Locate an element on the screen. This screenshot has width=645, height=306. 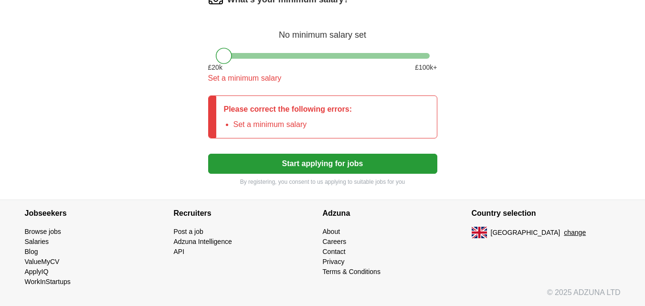
a: ApplyIQ is located at coordinates (37, 272).